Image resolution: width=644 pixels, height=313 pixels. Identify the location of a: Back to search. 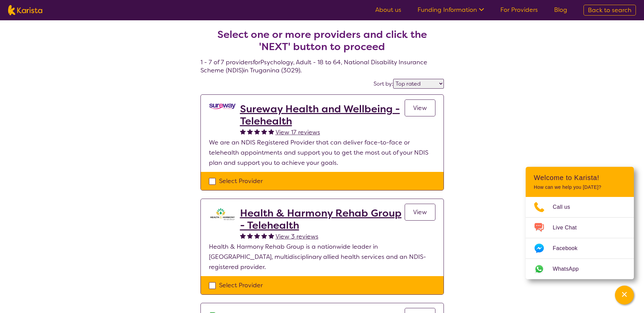
(609, 10).